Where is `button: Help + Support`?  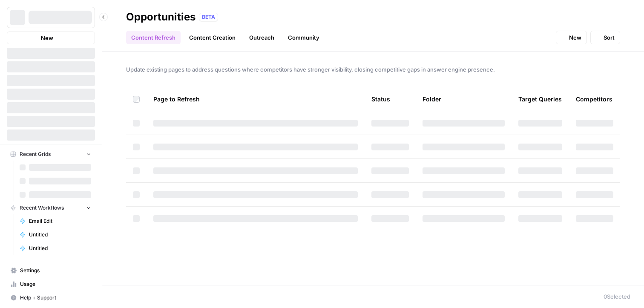 button: Help + Support is located at coordinates (50, 298).